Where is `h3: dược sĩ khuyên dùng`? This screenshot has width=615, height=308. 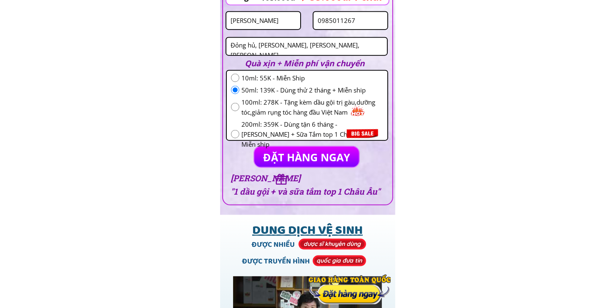
h3: dược sĩ khuyên dùng is located at coordinates (332, 244).